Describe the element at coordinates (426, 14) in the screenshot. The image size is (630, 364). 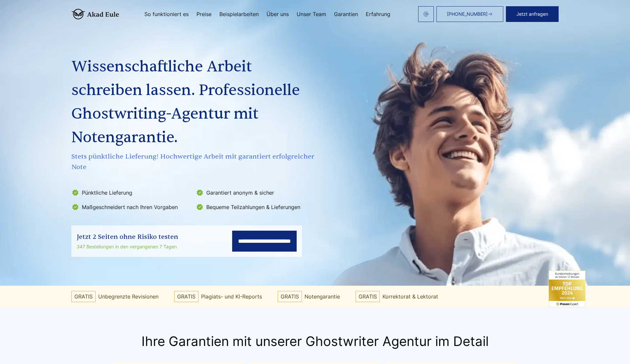
I see `img: email` at that location.